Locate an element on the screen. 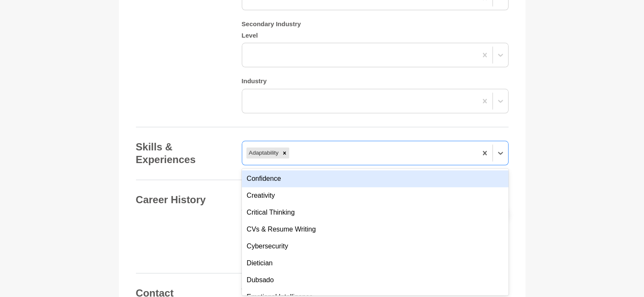 The width and height of the screenshot is (644, 297). div: Critical Thinking is located at coordinates (375, 212).